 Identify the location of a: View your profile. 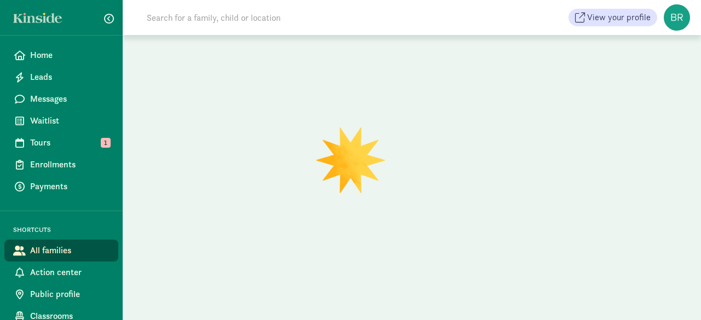
(613, 18).